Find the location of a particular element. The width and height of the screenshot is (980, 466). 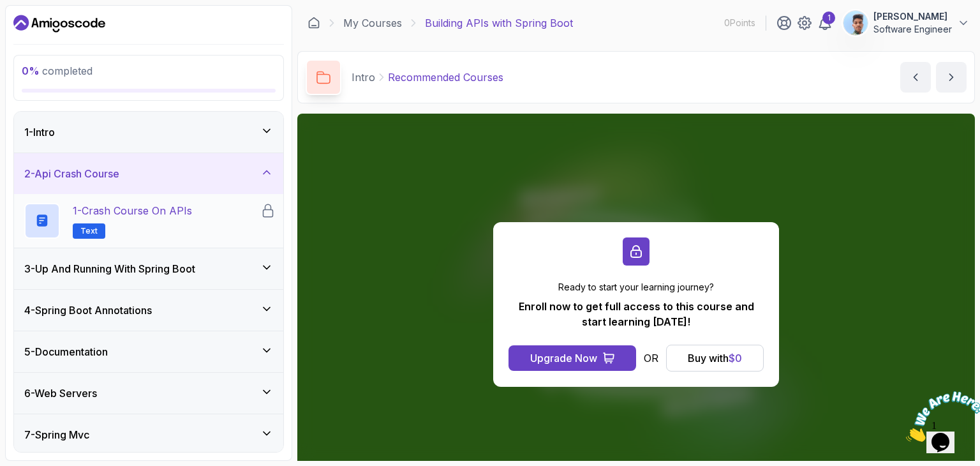

button: 1-Intro is located at coordinates (149, 132).